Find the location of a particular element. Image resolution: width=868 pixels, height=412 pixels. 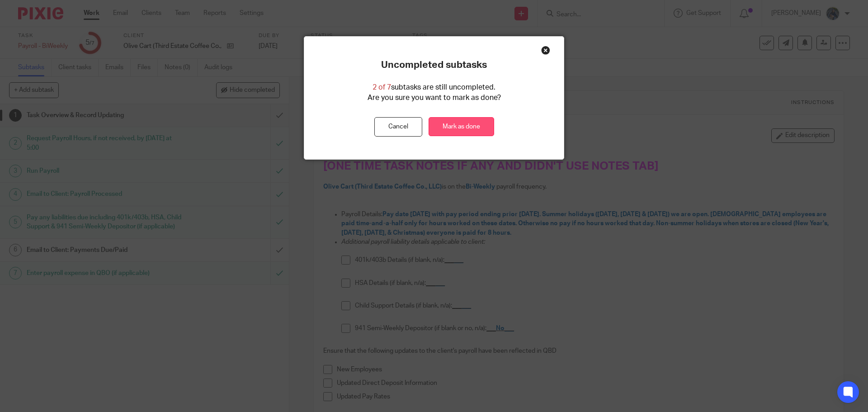

p: subtasks are still uncompleted. is located at coordinates (434, 87).